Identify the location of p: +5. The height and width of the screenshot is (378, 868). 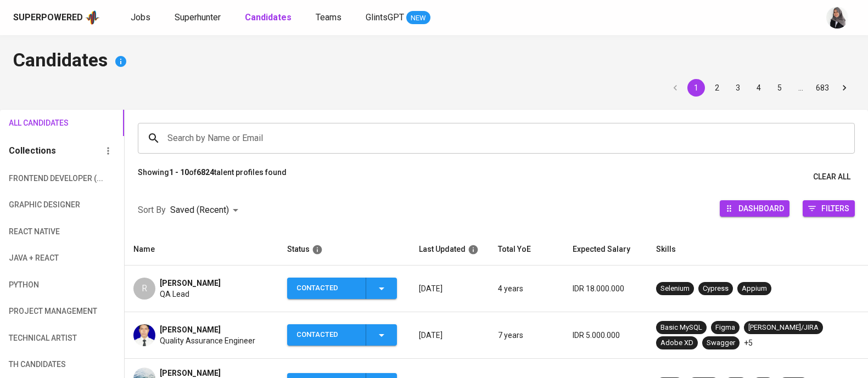
(748, 343).